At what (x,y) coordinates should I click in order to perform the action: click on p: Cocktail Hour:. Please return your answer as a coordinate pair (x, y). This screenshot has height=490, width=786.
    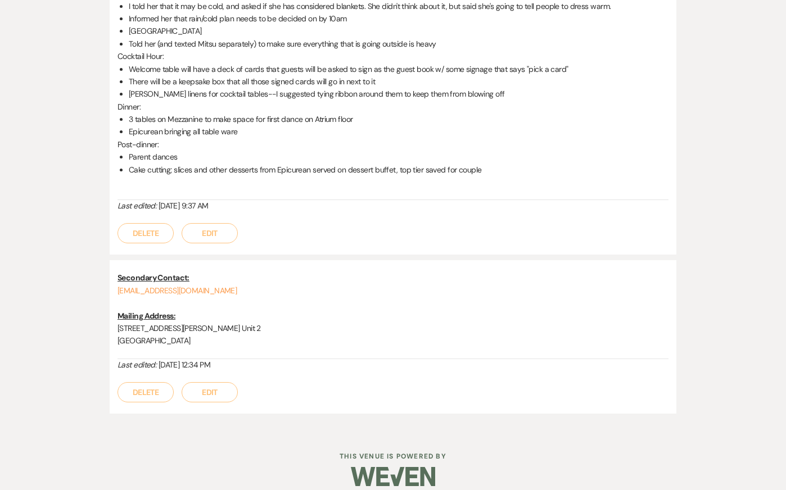
    Looking at the image, I should click on (393, 56).